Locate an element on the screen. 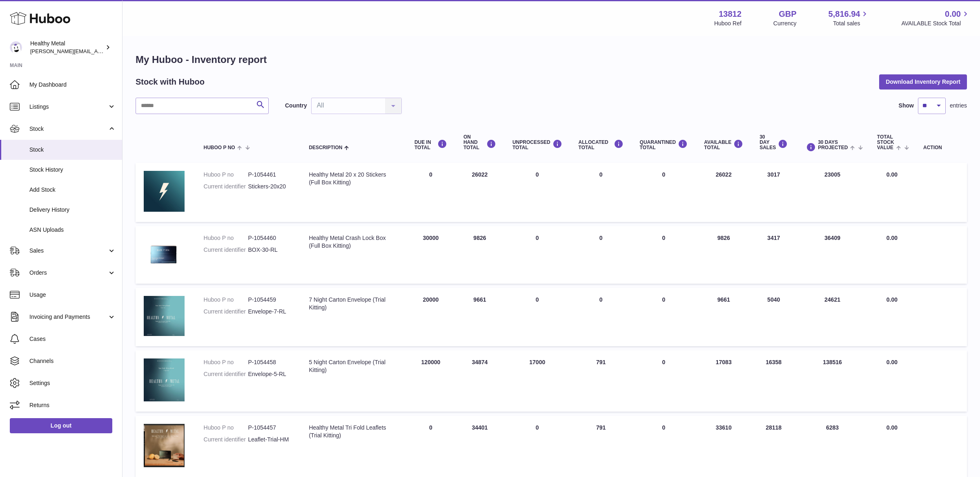  span: Stock History is located at coordinates (72, 170).